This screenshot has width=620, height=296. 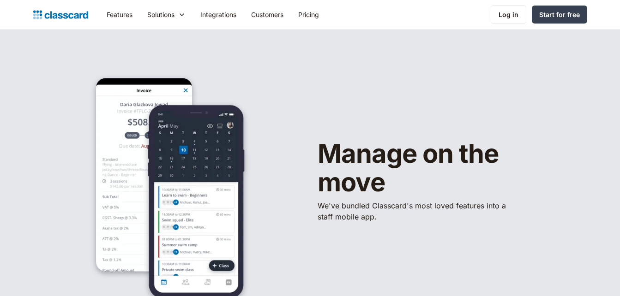 What do you see at coordinates (560, 14) in the screenshot?
I see `div: Start for free` at bounding box center [560, 14].